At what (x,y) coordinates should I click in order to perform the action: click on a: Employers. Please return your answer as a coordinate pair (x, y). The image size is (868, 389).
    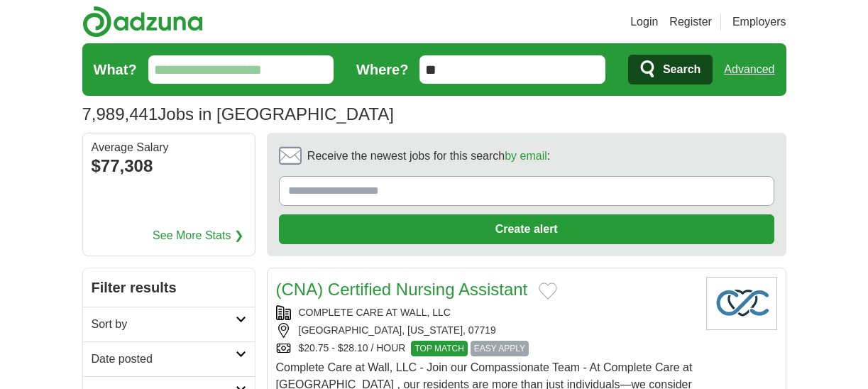
    Looking at the image, I should click on (759, 22).